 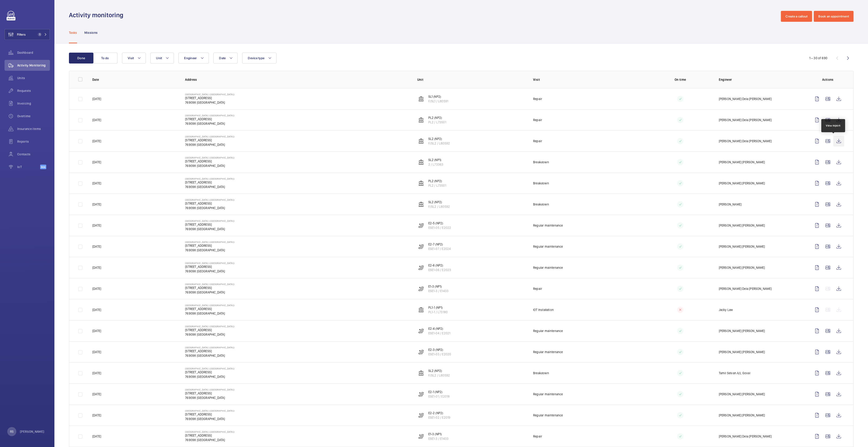 I want to click on span: Engineer, so click(x=191, y=58).